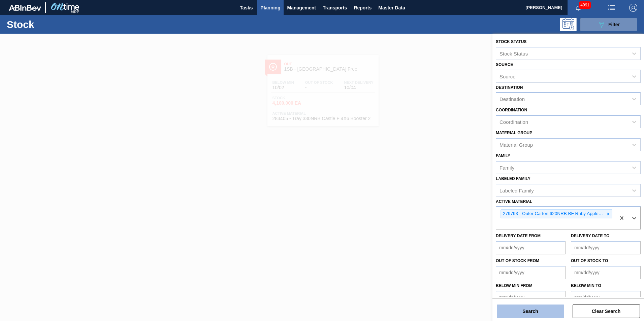 This screenshot has width=644, height=321. I want to click on span: Transports, so click(335, 8).